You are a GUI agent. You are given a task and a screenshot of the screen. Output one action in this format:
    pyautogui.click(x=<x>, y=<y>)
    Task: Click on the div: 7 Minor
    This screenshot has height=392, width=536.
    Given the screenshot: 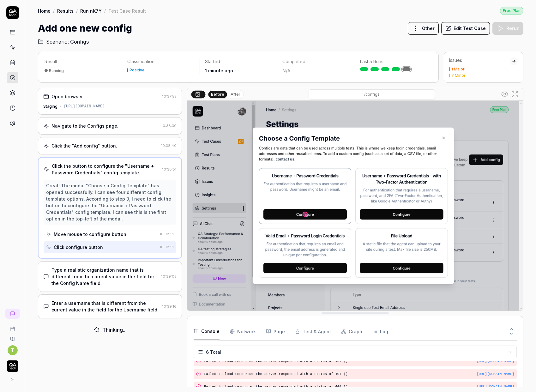 What is the action you would take?
    pyautogui.click(x=459, y=75)
    